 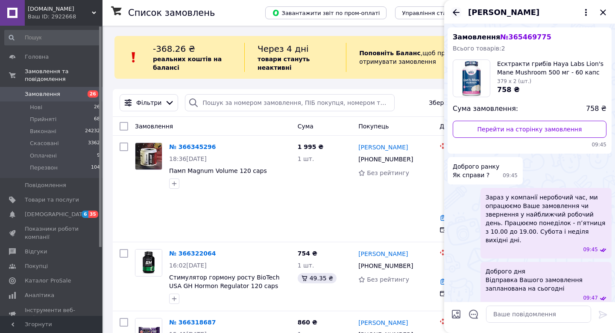 What do you see at coordinates (456, 12) in the screenshot?
I see `button: Назад` at bounding box center [456, 12].